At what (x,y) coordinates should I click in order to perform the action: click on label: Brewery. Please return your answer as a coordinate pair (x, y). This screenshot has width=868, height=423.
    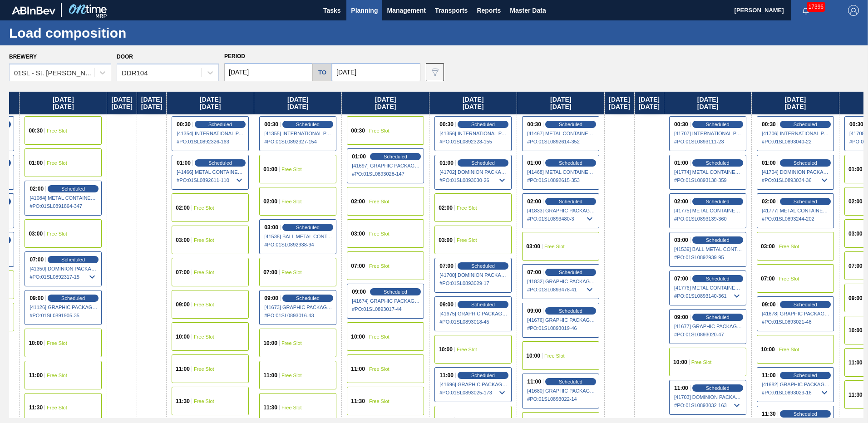
    Looking at the image, I should click on (23, 57).